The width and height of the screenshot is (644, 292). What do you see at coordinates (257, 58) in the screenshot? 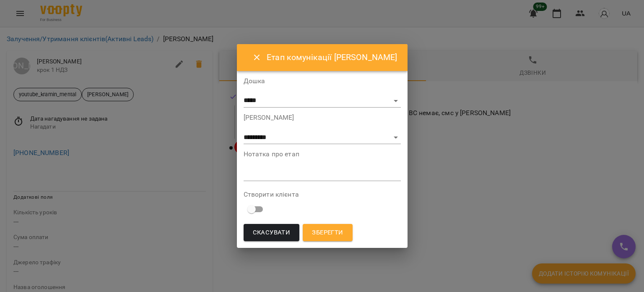
I see `button: Close` at bounding box center [257, 58].